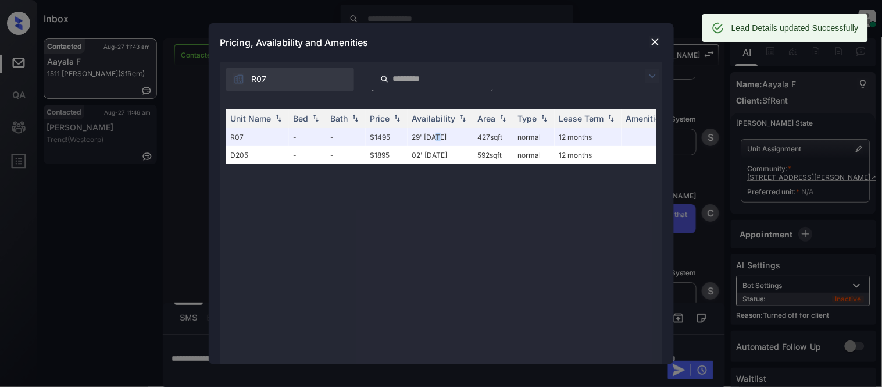  What do you see at coordinates (301, 118) in the screenshot?
I see `div: Bed` at bounding box center [301, 118].